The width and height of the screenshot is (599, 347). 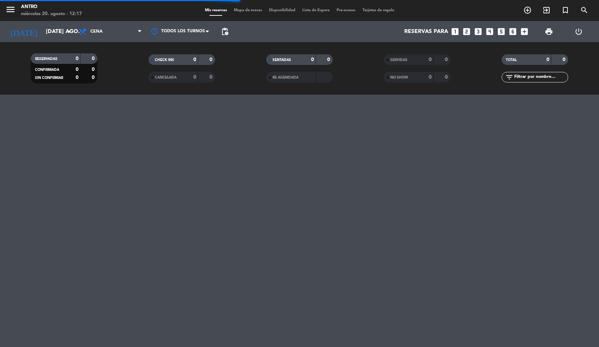 What do you see at coordinates (346, 10) in the screenshot?
I see `span: Pre-acceso` at bounding box center [346, 10].